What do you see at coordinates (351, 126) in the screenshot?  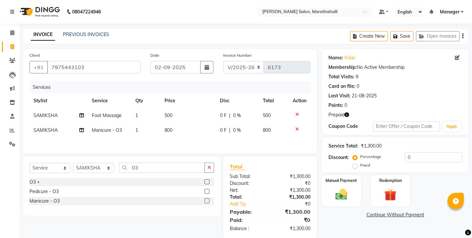 I see `div: Coupon Code` at bounding box center [351, 126].